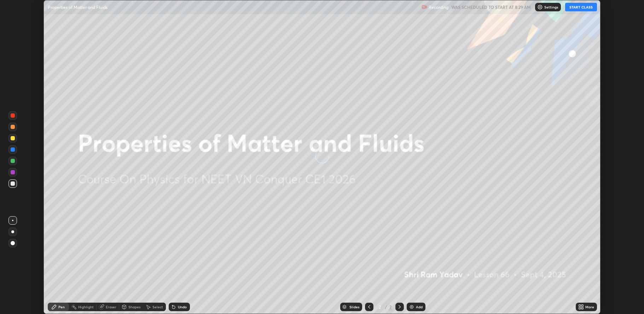 The height and width of the screenshot is (314, 644). I want to click on button: START CLASS, so click(582, 7).